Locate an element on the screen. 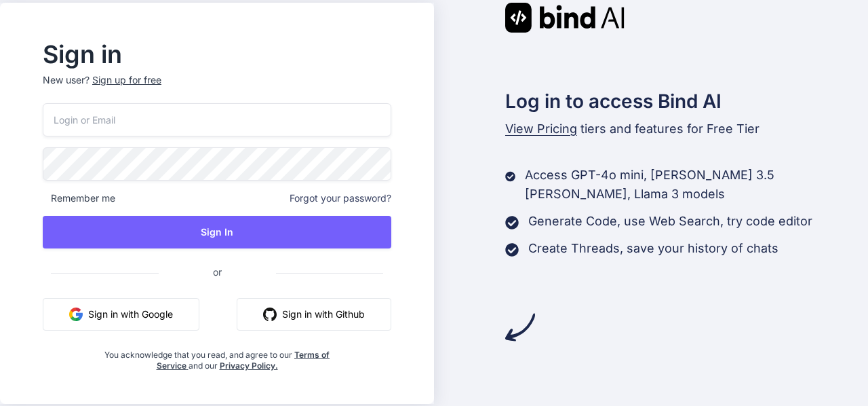 Image resolution: width=868 pixels, height=406 pixels. p: Generate Code, use Web Search, try code editor is located at coordinates (670, 221).